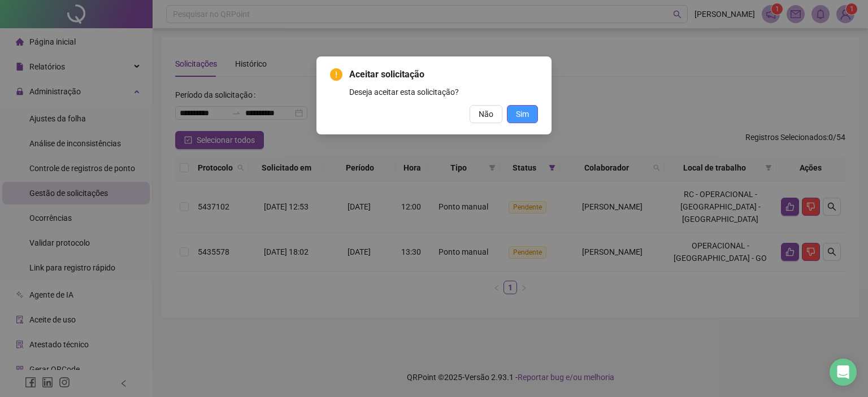  Describe the element at coordinates (444, 74) in the screenshot. I see `span: Aceitar solicitação` at that location.